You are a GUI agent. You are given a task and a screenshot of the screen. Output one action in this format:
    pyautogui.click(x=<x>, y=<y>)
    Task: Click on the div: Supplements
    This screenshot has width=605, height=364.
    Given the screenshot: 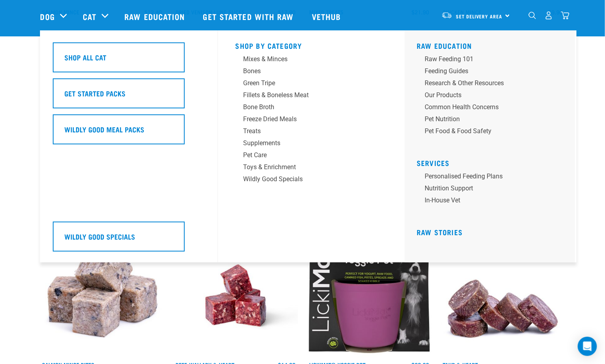 What is the action you would take?
    pyautogui.click(x=306, y=144)
    